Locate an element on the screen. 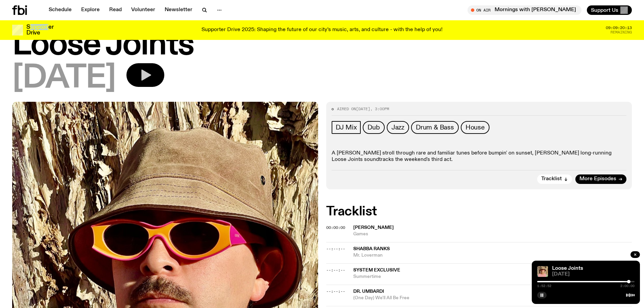 This screenshot has width=644, height=308. span: House is located at coordinates (475, 128).